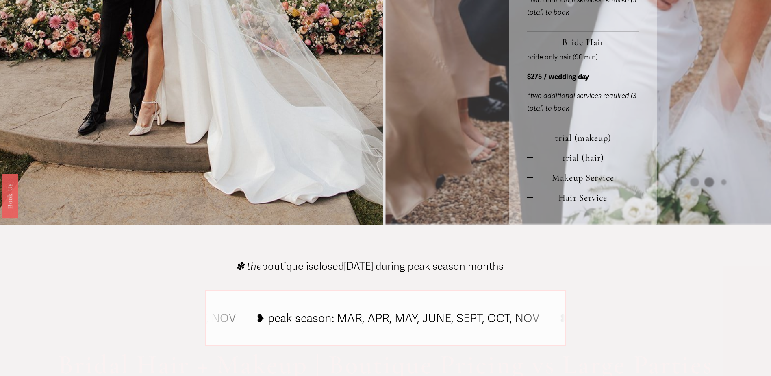  What do you see at coordinates (329, 266) in the screenshot?
I see `span: closed` at bounding box center [329, 266].